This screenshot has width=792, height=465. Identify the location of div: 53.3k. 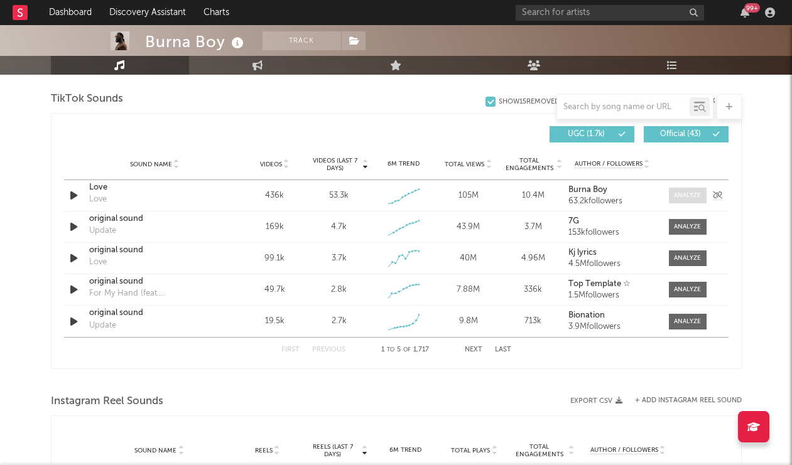
(338, 196).